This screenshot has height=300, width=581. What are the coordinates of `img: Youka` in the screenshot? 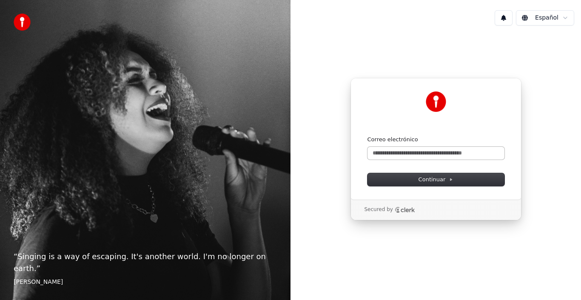 It's located at (436, 102).